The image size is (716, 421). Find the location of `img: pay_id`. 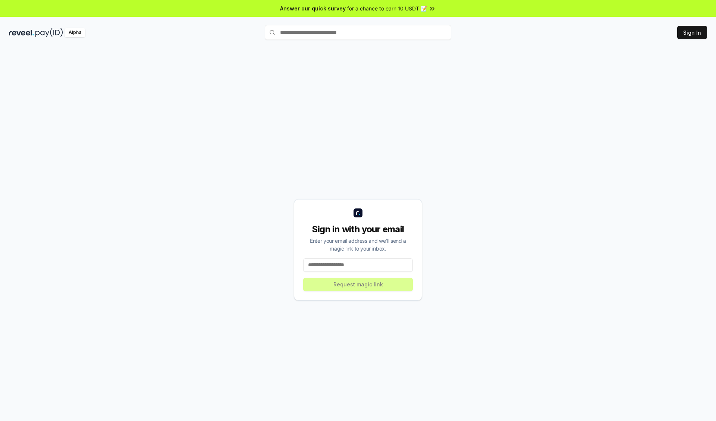

img: pay_id is located at coordinates (49, 32).